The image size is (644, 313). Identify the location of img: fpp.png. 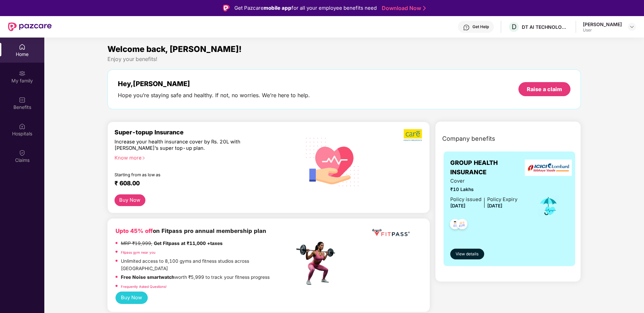
(318, 263).